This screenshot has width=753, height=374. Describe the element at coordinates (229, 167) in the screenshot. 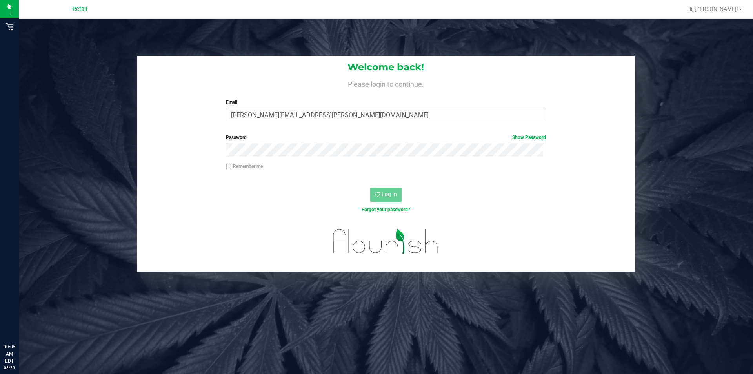

I see `input: Remember me` at that location.